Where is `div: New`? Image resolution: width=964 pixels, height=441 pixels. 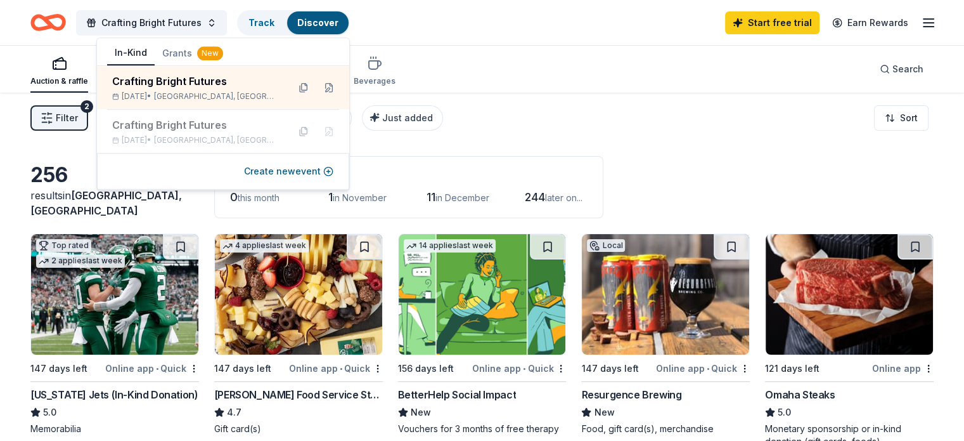 div: New is located at coordinates (210, 53).